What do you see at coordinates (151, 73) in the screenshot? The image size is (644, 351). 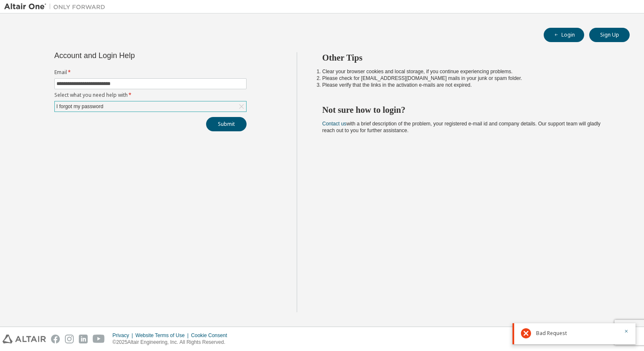 I see `label: Email` at bounding box center [151, 73].